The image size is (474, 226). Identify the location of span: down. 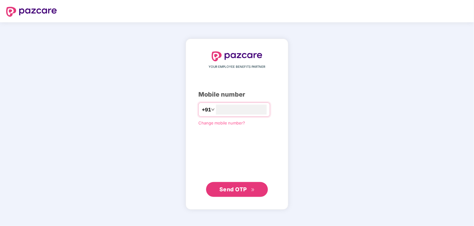
(213, 109).